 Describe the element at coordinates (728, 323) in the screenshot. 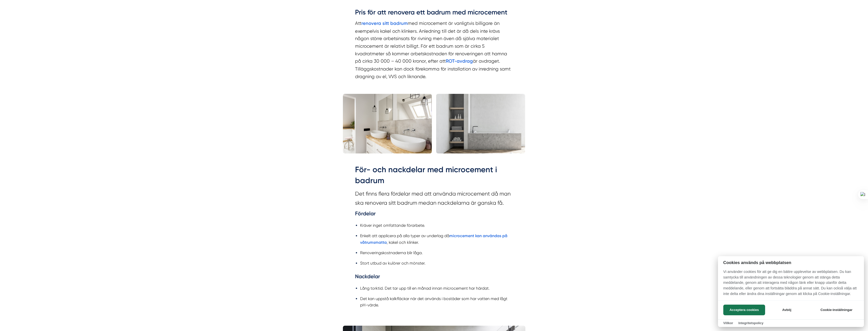

I see `a: Villkor` at that location.